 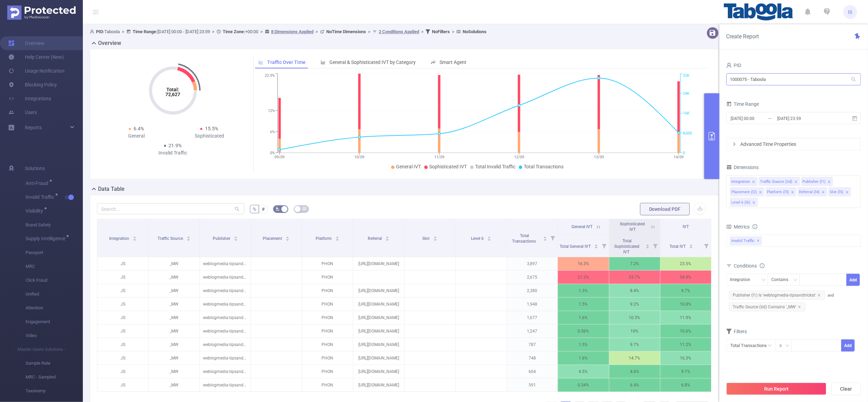 I want to click on span: Time Range, so click(x=743, y=104).